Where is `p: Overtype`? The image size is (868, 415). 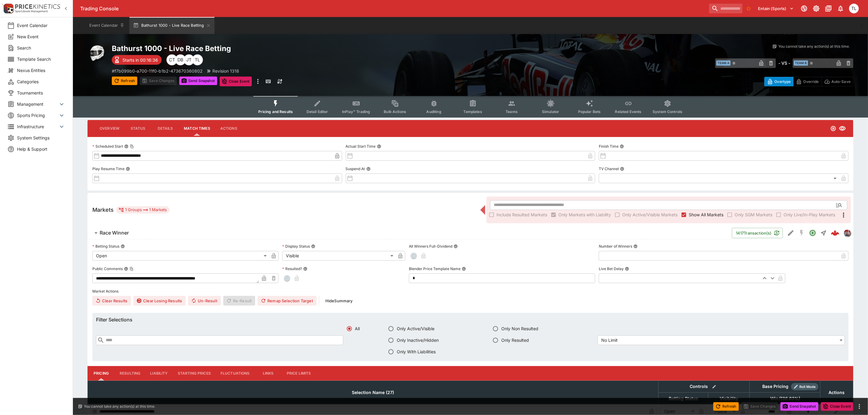 p: Overtype is located at coordinates (783, 81).